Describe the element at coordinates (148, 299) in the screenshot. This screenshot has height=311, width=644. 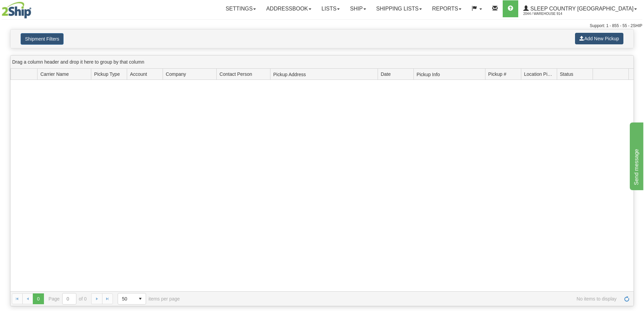
I see `span: items per page` at that location.